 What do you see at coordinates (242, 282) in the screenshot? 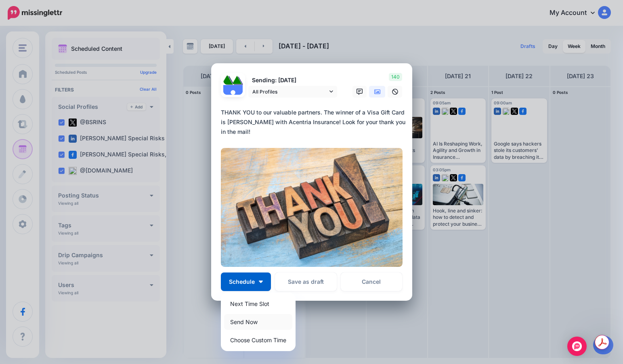
I see `span: Schedule` at bounding box center [242, 282].